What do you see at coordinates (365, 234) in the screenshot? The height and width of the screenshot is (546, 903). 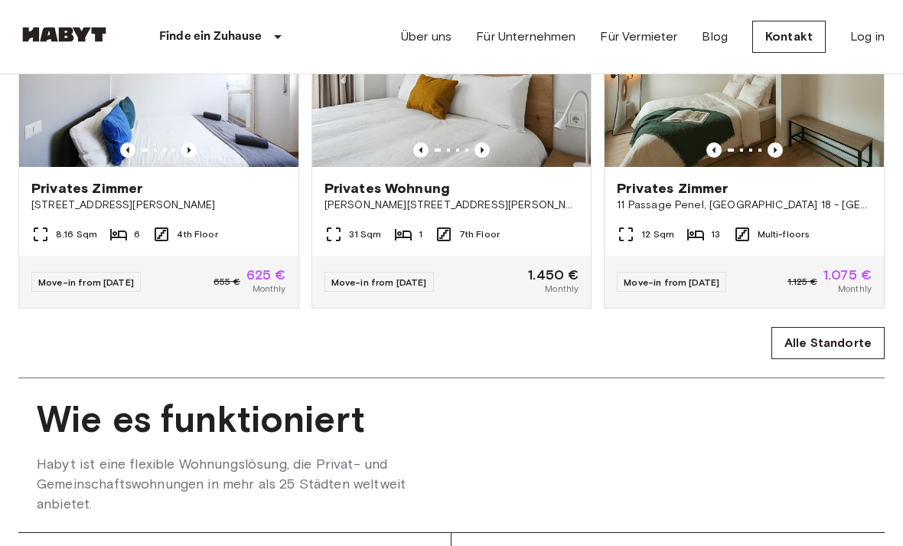 I see `span: 31 Sqm` at bounding box center [365, 234].